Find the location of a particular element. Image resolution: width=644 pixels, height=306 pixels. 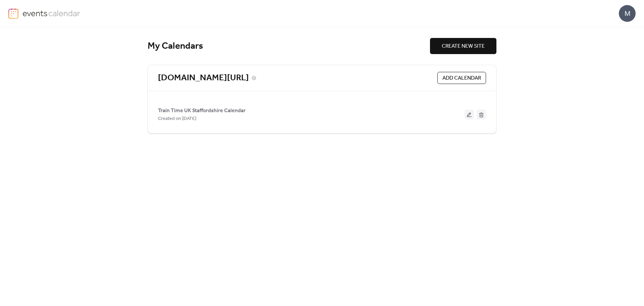

img: logo is located at coordinates (13, 13).